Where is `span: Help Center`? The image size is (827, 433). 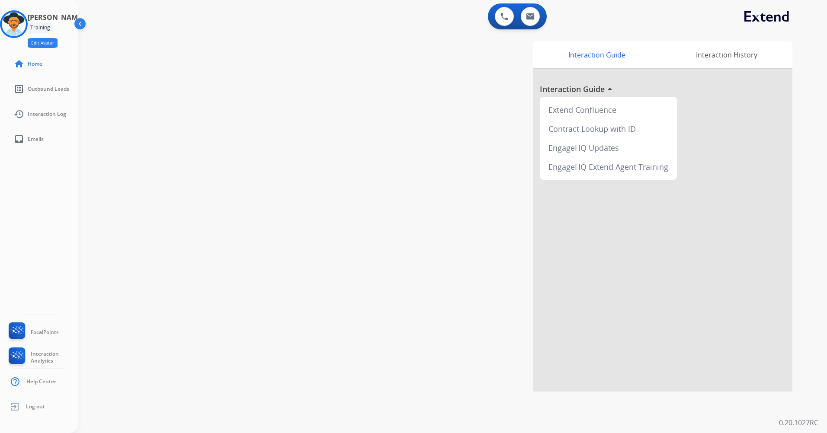 span: Help Center is located at coordinates (41, 382).